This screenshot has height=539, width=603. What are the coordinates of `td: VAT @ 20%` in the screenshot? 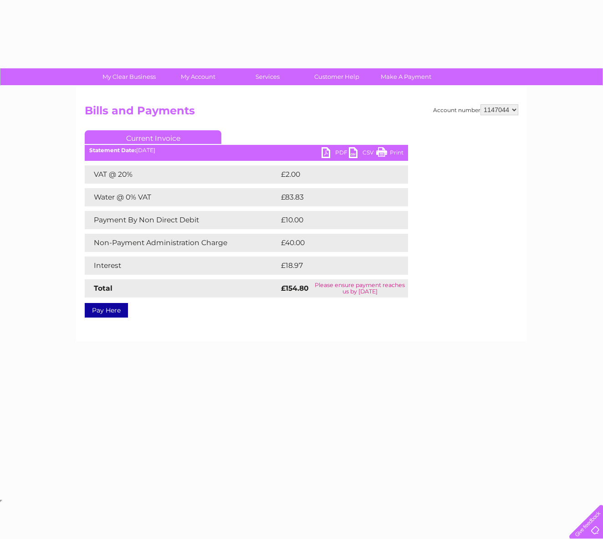 It's located at (182, 174).